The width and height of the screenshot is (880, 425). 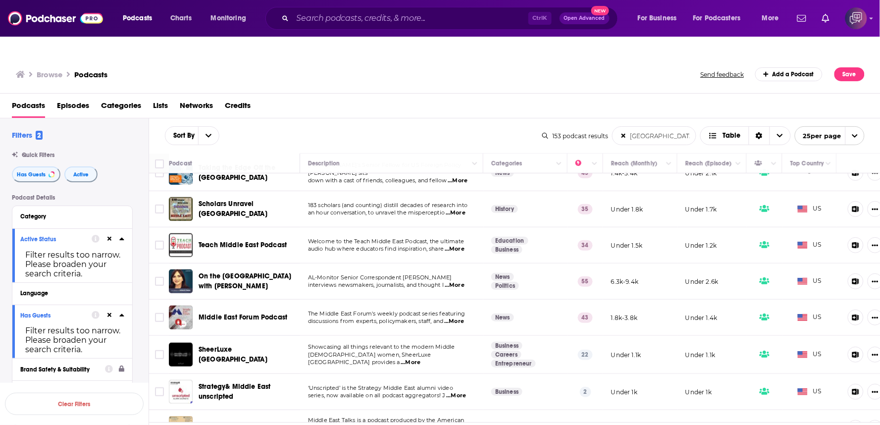 What do you see at coordinates (324, 163) in the screenshot?
I see `div: Description` at bounding box center [324, 163].